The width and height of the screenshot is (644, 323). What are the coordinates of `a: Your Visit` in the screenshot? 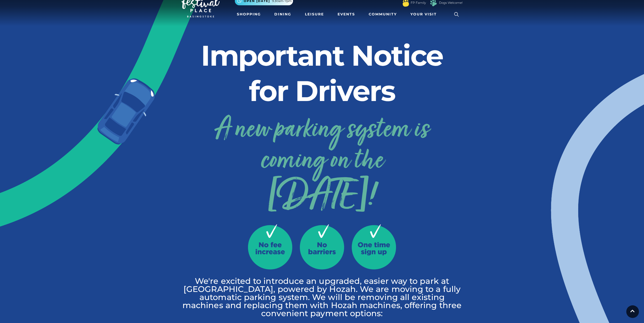 It's located at (425, 14).